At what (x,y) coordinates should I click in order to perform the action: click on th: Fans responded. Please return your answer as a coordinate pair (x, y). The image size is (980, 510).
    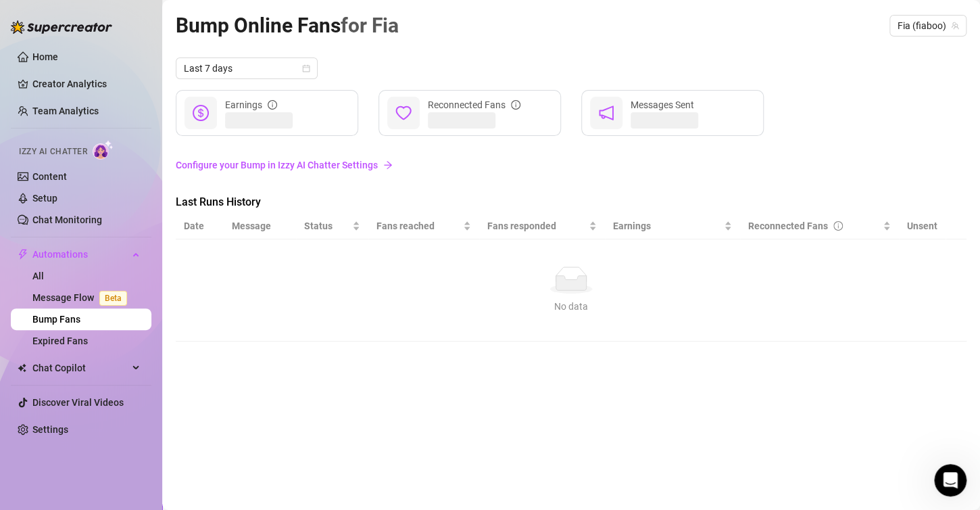
    Looking at the image, I should click on (542, 226).